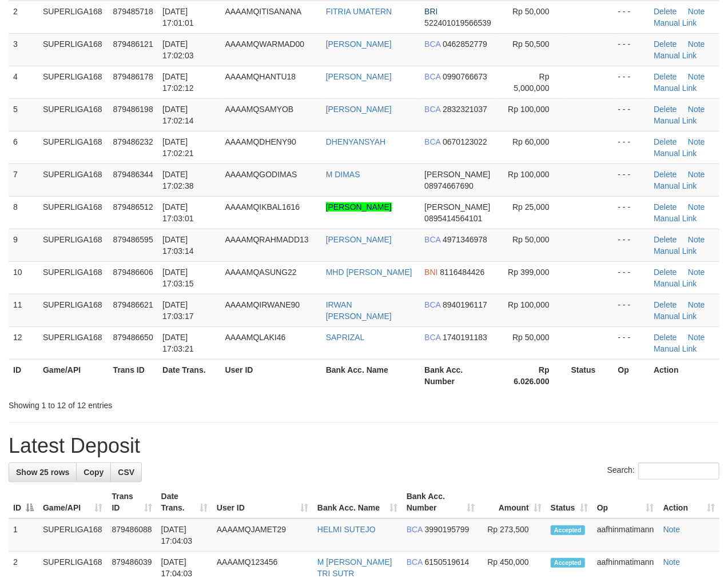  Describe the element at coordinates (133, 77) in the screenshot. I see `span: 879486178` at that location.